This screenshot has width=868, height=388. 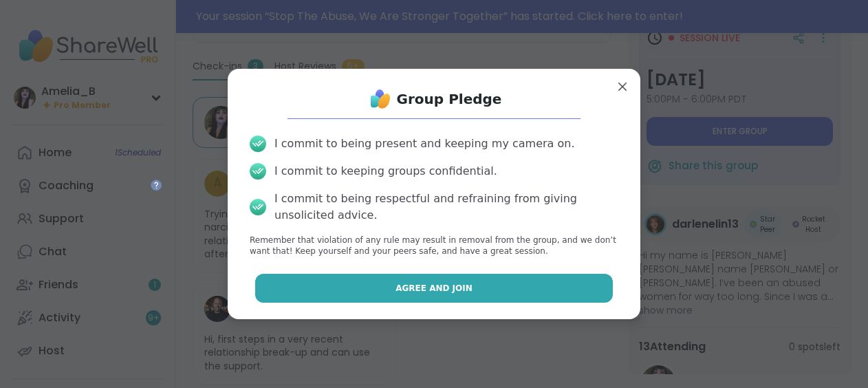 I want to click on button: Agree and Join, so click(x=434, y=288).